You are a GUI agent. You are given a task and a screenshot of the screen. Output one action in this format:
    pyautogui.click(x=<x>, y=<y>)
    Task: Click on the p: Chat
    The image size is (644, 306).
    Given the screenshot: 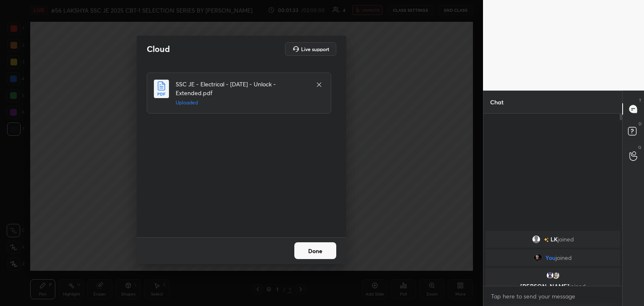 What is the action you would take?
    pyautogui.click(x=497, y=101)
    